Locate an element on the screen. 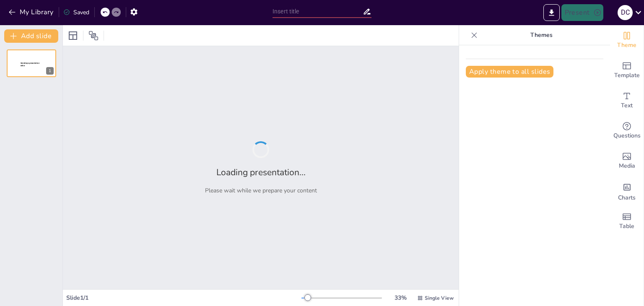  span: Table is located at coordinates (627, 226).